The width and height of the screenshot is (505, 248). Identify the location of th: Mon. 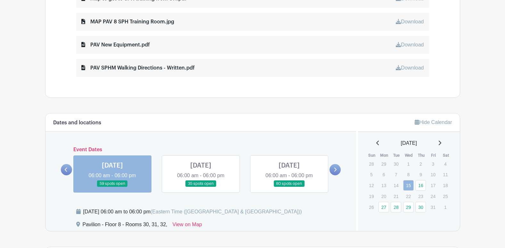
(384, 155).